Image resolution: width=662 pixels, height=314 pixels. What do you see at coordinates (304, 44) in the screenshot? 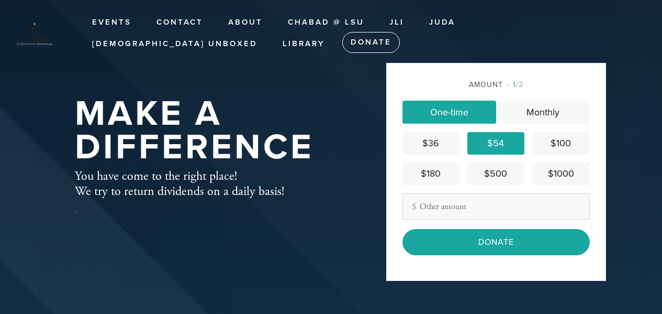
I see `a: Library` at bounding box center [304, 44].